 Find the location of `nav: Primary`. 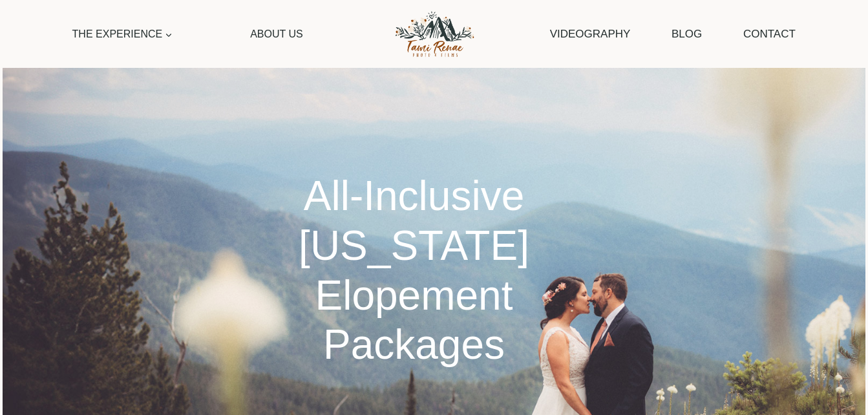

nav: Primary is located at coordinates (188, 33).